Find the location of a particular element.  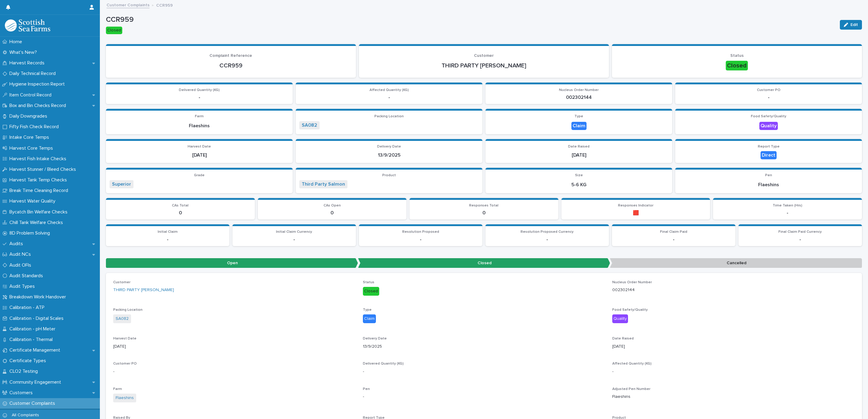

a: Customer Complaints is located at coordinates (128, 4).